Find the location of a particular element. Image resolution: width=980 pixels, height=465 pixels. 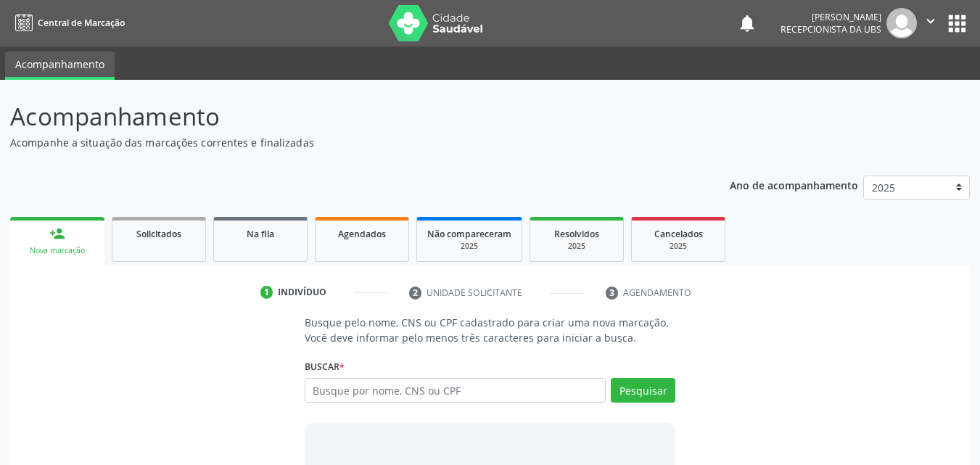

div: person_add is located at coordinates (57, 234).